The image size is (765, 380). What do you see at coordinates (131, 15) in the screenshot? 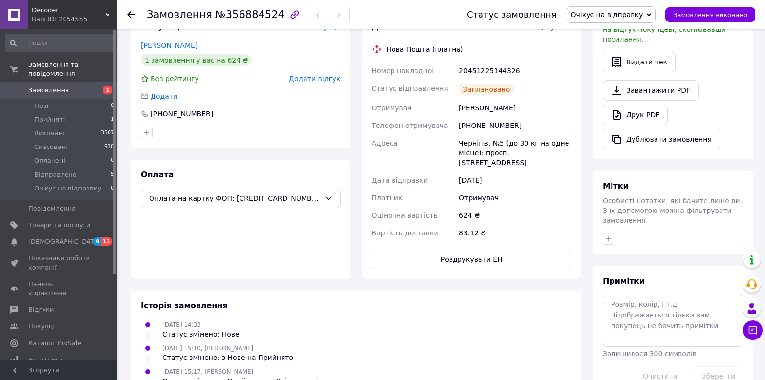
I see `div: Повернутися назад` at bounding box center [131, 15].